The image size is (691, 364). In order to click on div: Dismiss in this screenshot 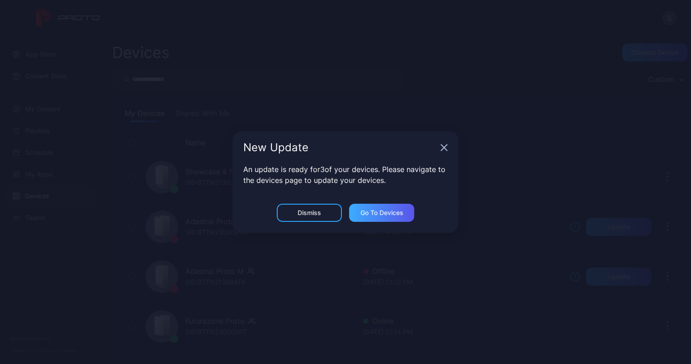, I will do `click(309, 213)`.